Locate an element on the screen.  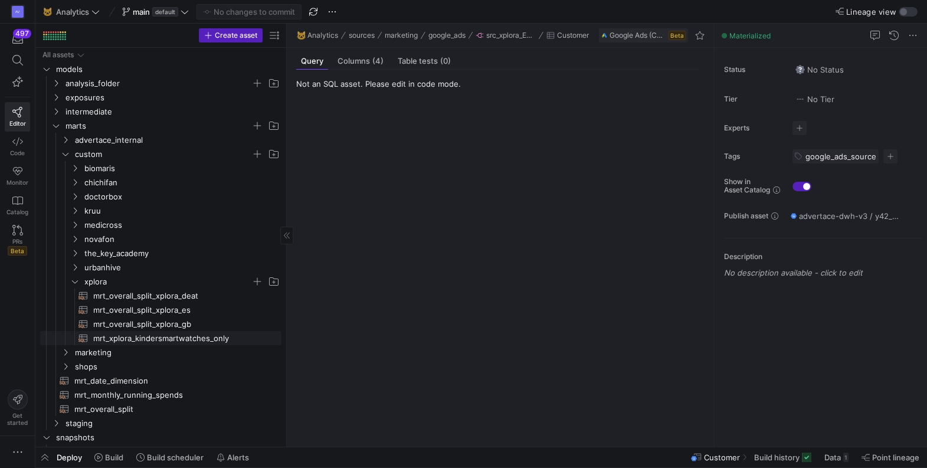
span: kruu is located at coordinates (182, 211).